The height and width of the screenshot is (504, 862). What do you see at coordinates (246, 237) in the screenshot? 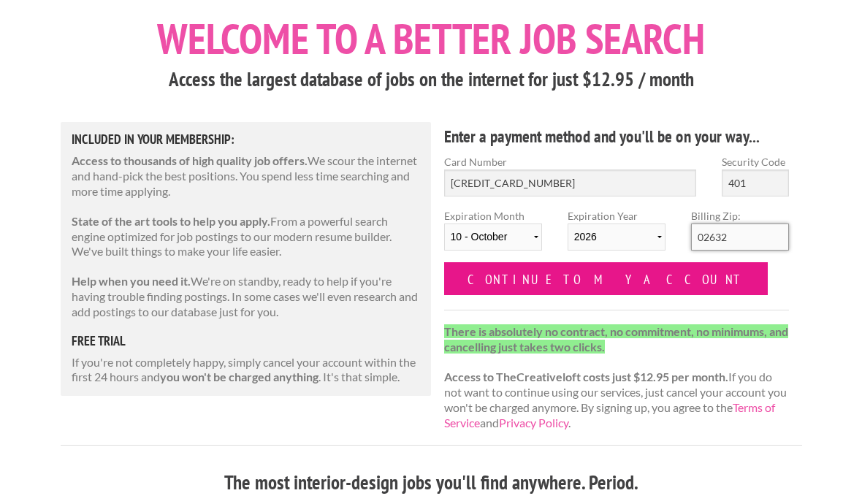
I see `p: From a powerful search engine optimized for job postings to our modern resume builder. We've buil...` at bounding box center [246, 237].